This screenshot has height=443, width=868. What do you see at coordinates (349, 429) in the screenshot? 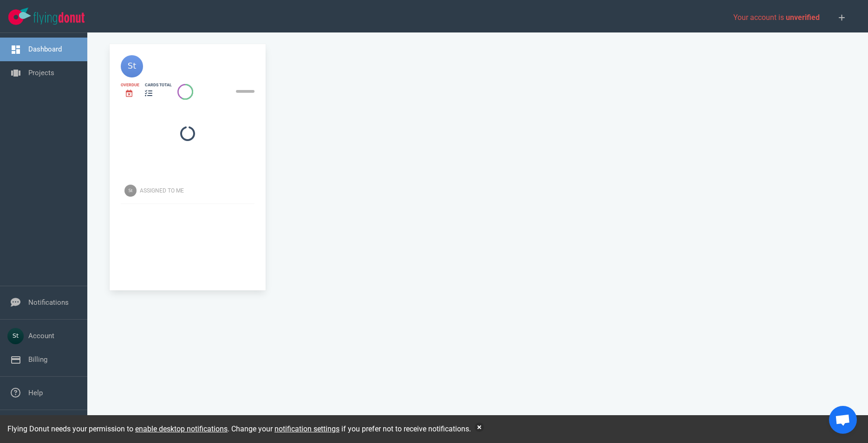
I see `span: . Change your if you prefer not to receive notifications.` at bounding box center [349, 429].